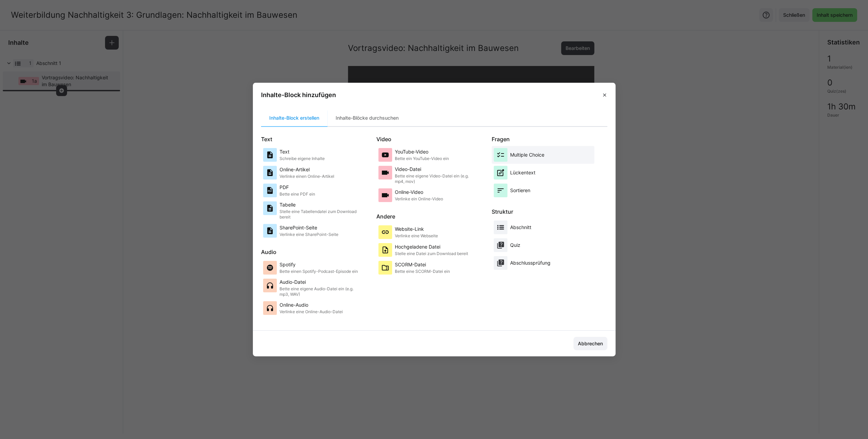 This screenshot has width=868, height=439. Describe the element at coordinates (590, 343) in the screenshot. I see `button: Abbrechen` at that location.